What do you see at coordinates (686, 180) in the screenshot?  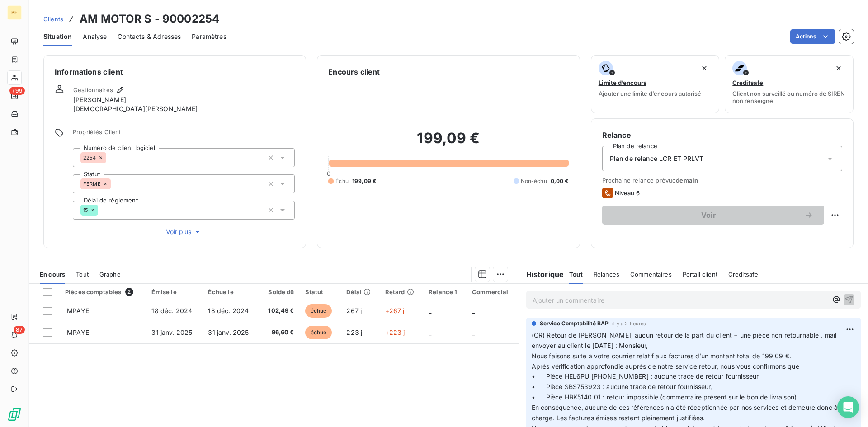 I see `span: demain` at bounding box center [686, 180].